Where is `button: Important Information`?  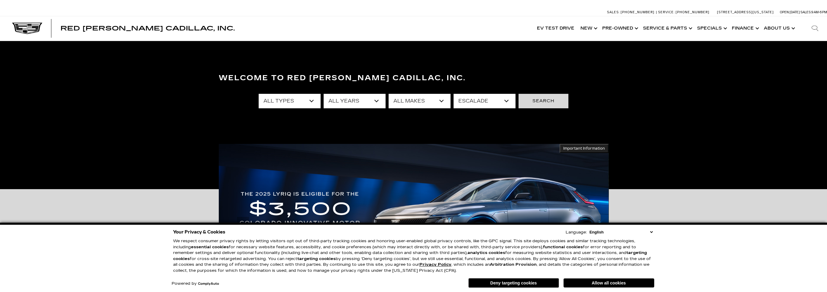
button: Important Information is located at coordinates (584, 149).